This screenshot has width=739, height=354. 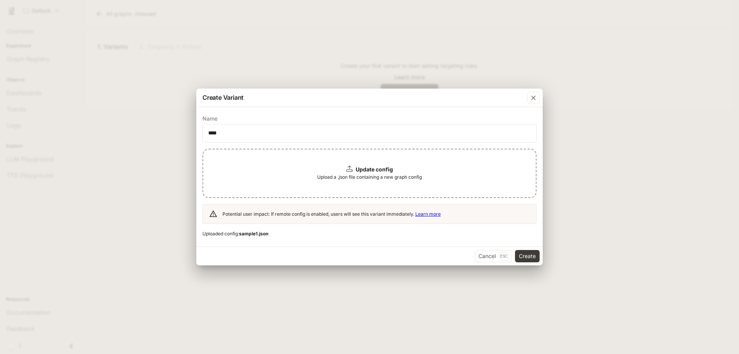 What do you see at coordinates (370, 177) in the screenshot?
I see `span: Upload a .json file containing a new graph config` at bounding box center [370, 177].